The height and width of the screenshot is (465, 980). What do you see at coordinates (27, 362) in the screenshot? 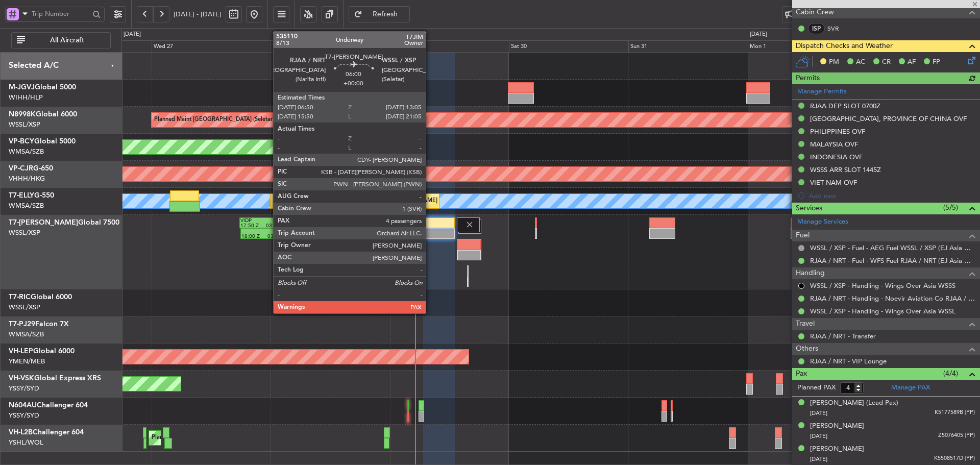
I see `a: YMEN/MEB` at bounding box center [27, 362].